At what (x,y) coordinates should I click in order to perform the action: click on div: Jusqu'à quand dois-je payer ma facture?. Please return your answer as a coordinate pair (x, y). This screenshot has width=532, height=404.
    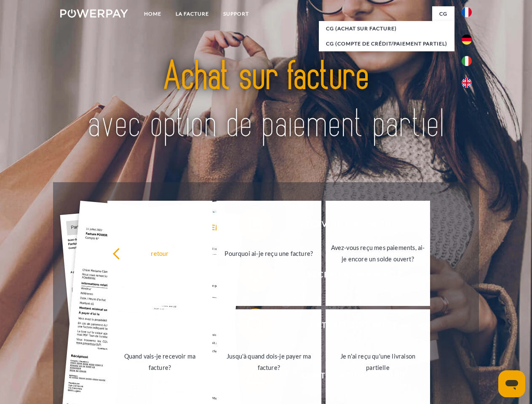
    Looking at the image, I should click on (269, 362).